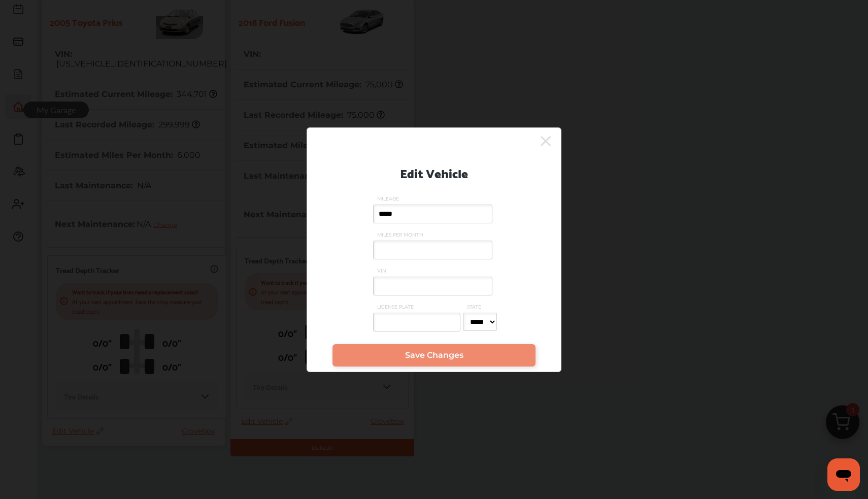  I want to click on input: MILEAGE, so click(433, 214).